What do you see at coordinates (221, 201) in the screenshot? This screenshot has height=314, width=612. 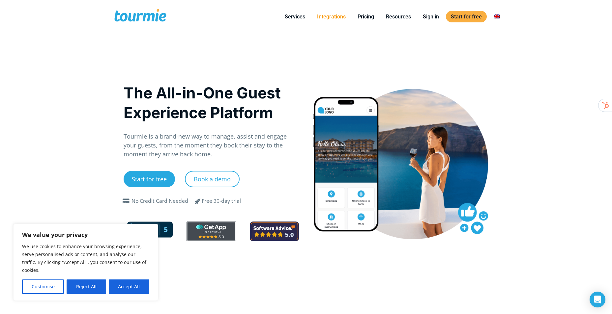 I see `div: Free 30-day trial` at bounding box center [221, 201].